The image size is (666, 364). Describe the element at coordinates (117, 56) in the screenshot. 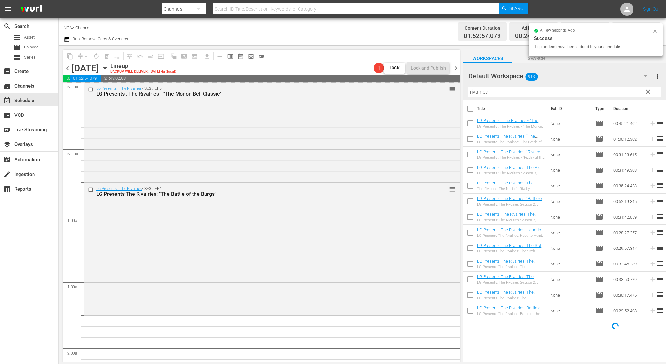

I see `span: Clear Lineup` at that location.